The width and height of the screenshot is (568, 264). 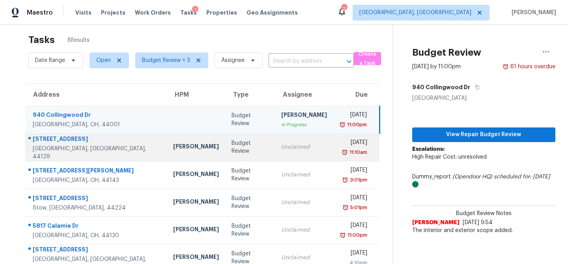 I want to click on span: Work Orders, so click(x=153, y=13).